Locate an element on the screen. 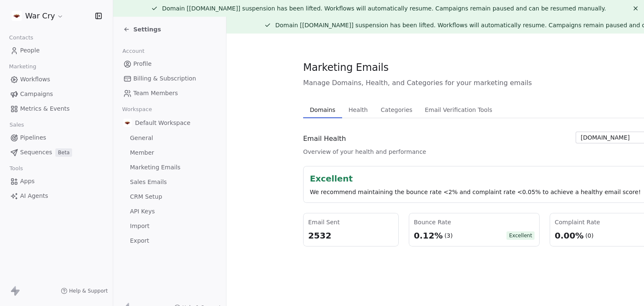 This screenshot has height=306, width=644. span: CRM Setup is located at coordinates (146, 197).